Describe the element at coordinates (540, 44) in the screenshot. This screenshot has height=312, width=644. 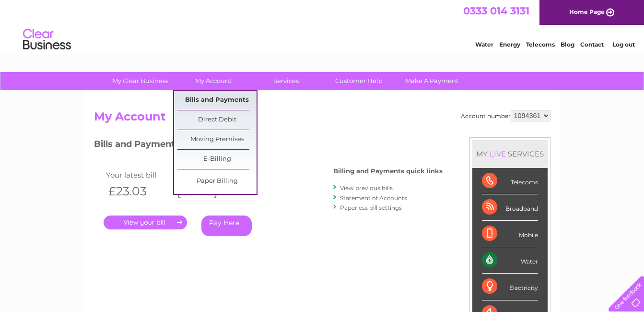
I see `a: Telecoms` at that location.